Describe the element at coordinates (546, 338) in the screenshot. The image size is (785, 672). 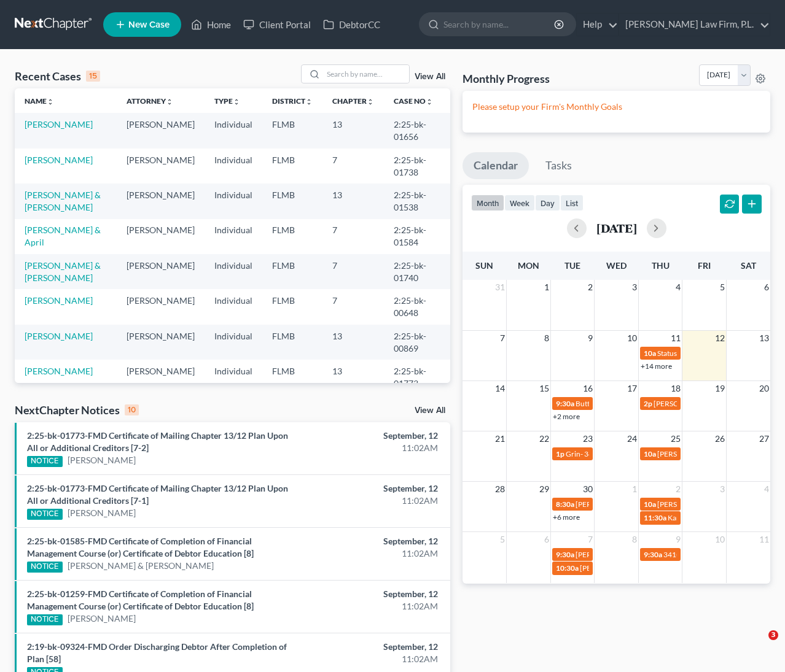
I see `span: 8` at that location.